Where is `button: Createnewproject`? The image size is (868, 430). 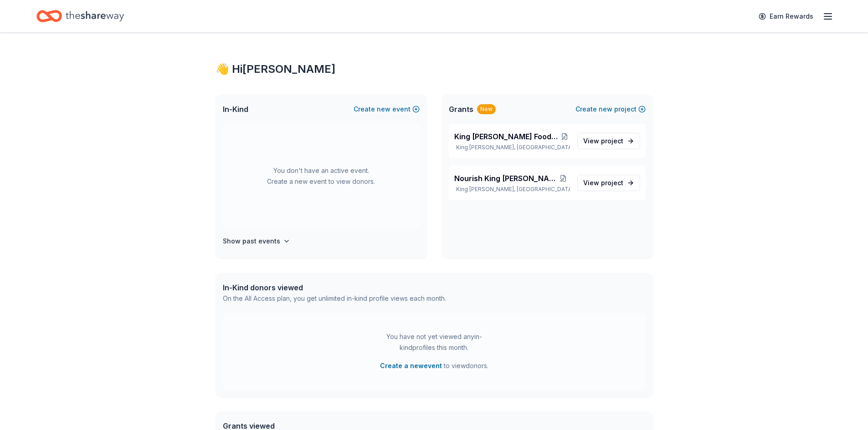 button: Createnewproject is located at coordinates (610, 109).